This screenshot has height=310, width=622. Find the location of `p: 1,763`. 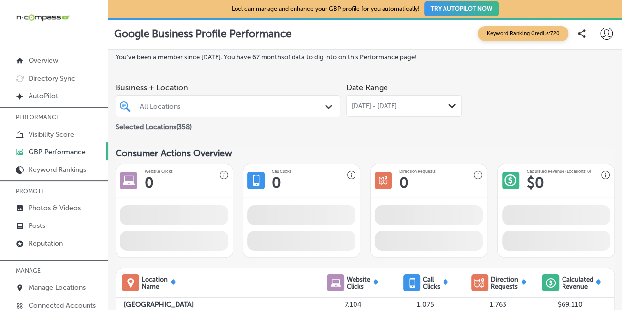

p: 1,763 is located at coordinates (497, 304).